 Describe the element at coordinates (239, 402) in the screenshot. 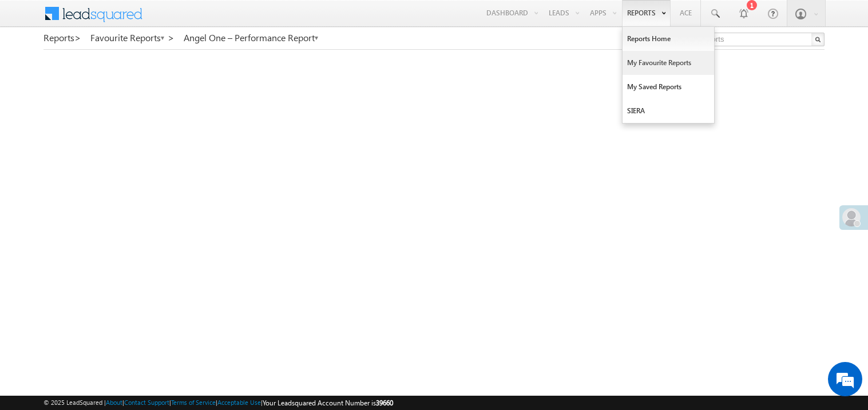

I see `a: Acceptable Use` at that location.